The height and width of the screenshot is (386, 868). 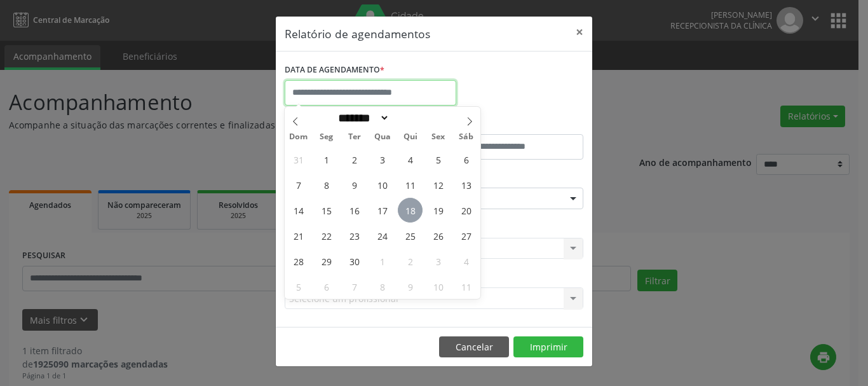 I want to click on span: Setembro 6, 2025, so click(x=466, y=158).